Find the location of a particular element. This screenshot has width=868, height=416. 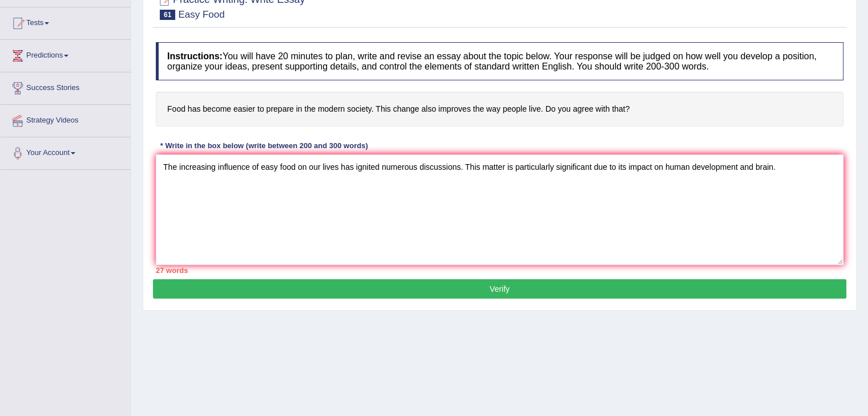

span: 61 is located at coordinates (167, 15).